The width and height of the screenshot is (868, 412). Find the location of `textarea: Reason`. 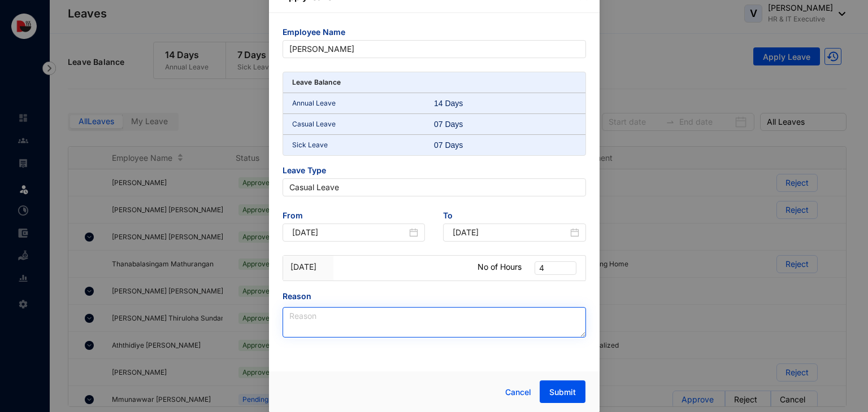

textarea: Reason is located at coordinates (434, 322).